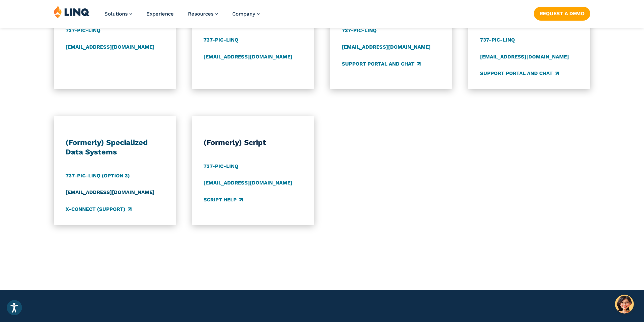 Image resolution: width=644 pixels, height=322 pixels. What do you see at coordinates (624, 304) in the screenshot?
I see `button: Hello, have a question? Let’s chat.` at bounding box center [624, 304].